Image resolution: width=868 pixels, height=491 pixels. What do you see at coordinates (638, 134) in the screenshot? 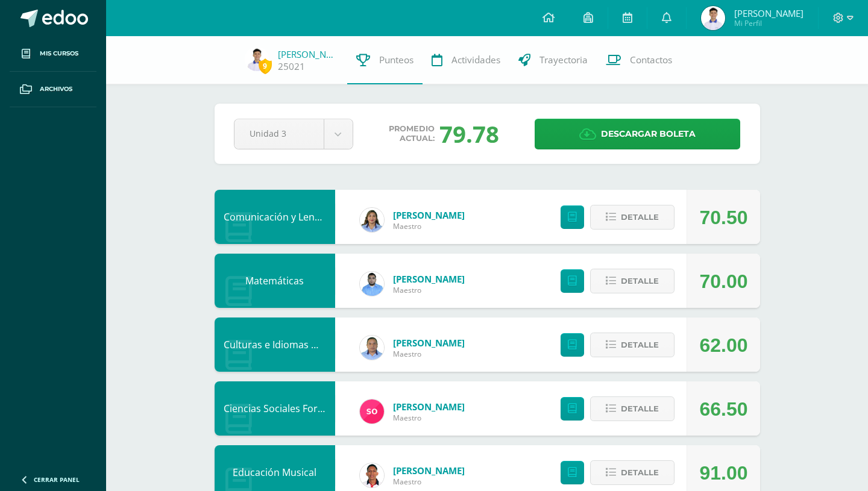
I see `a: Descargar boleta` at bounding box center [638, 134].